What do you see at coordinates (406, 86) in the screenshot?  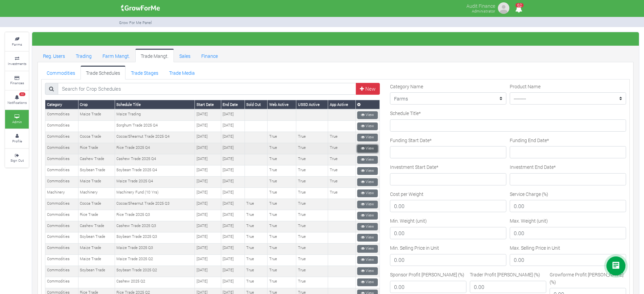 I see `label: Category Name` at bounding box center [406, 86].